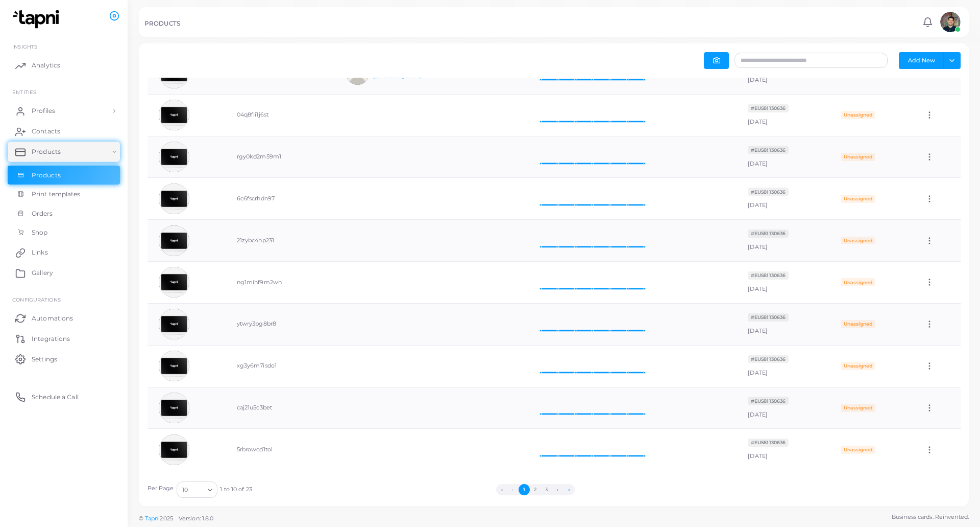  Describe the element at coordinates (280, 283) in the screenshot. I see `td: ng1mihf9m2wh` at that location.